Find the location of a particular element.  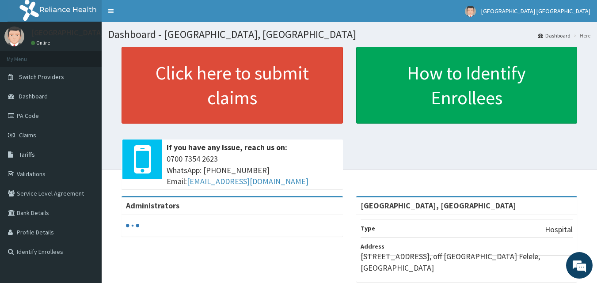

li: Here is located at coordinates (581, 35).